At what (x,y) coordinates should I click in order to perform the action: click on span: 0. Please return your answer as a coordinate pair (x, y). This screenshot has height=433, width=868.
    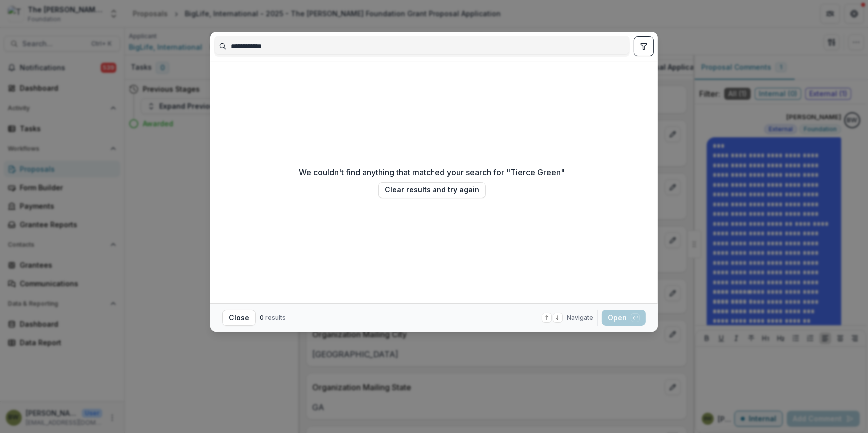
    Looking at the image, I should click on (262, 318).